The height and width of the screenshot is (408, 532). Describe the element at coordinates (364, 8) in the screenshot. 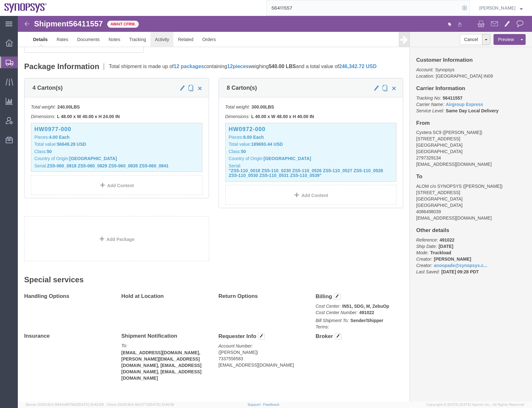

I see `input: Search for shipment number, reference number` at that location.